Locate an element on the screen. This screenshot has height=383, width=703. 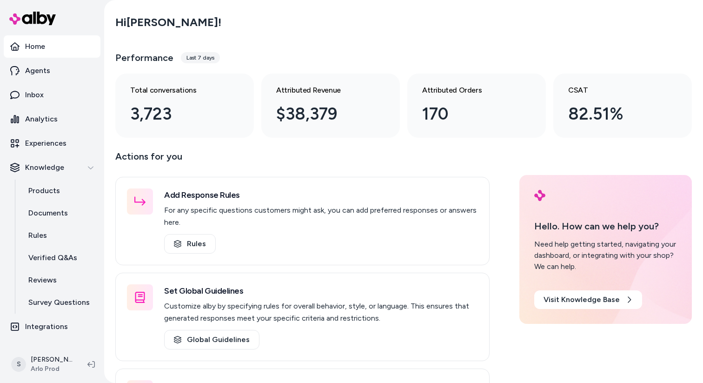
a: Products is located at coordinates (60, 191).